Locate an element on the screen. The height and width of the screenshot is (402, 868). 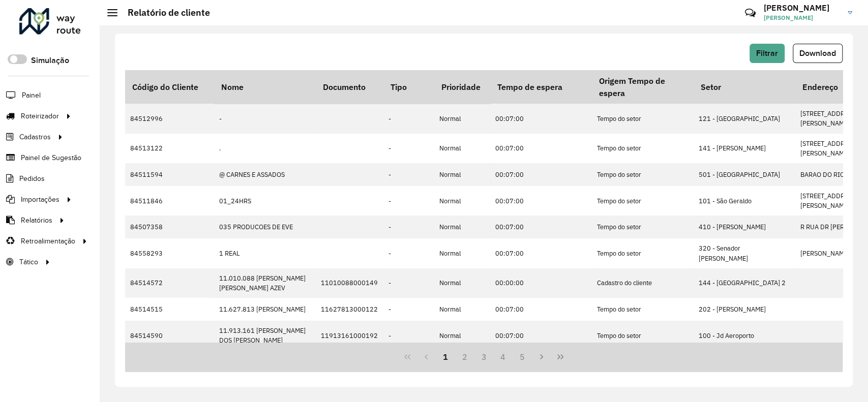
span: Roteirizador is located at coordinates (40, 116).